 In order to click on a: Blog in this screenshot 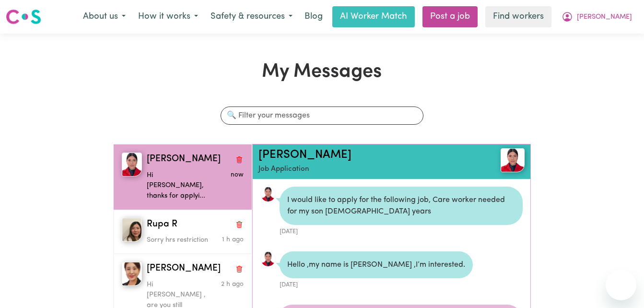, I will do `click(314, 17)`.